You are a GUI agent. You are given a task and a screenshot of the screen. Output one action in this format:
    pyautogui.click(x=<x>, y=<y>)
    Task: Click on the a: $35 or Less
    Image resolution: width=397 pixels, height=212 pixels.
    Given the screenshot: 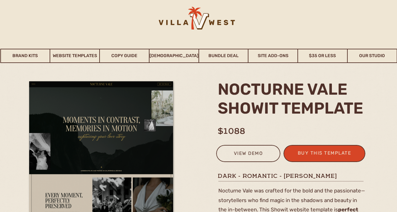 What is the action you would take?
    pyautogui.click(x=323, y=56)
    